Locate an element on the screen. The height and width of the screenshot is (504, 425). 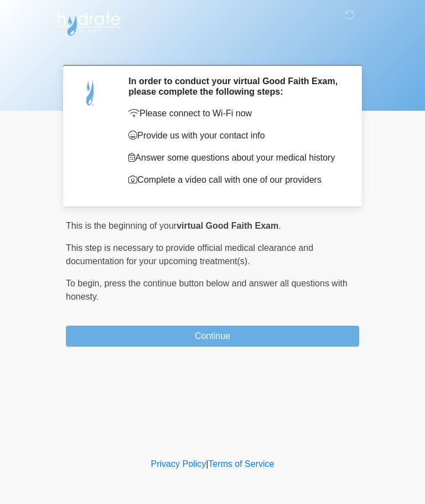
span: press the continue button below and answer all questions with honesty. is located at coordinates (206, 290).